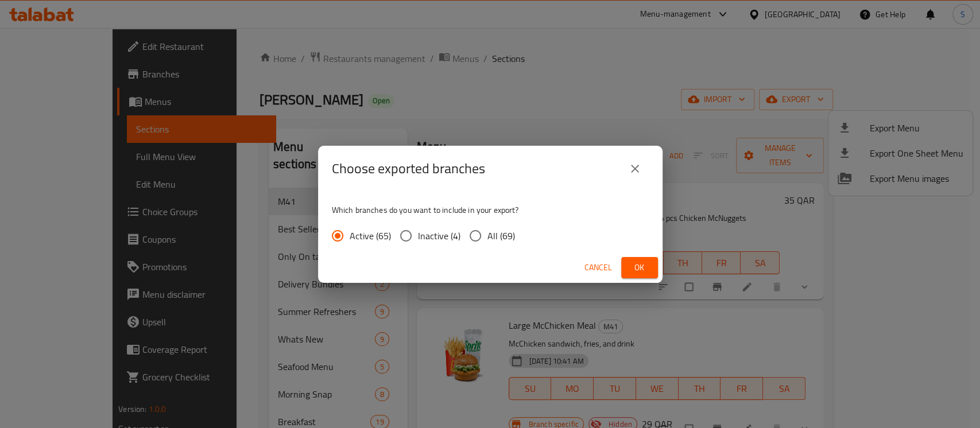 The image size is (980, 428). I want to click on button: Ok, so click(639, 267).